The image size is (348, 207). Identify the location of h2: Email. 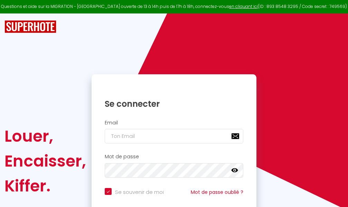
(174, 123).